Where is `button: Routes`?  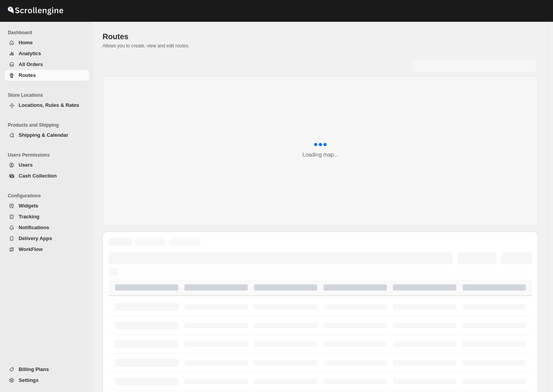
button: Routes is located at coordinates (47, 75).